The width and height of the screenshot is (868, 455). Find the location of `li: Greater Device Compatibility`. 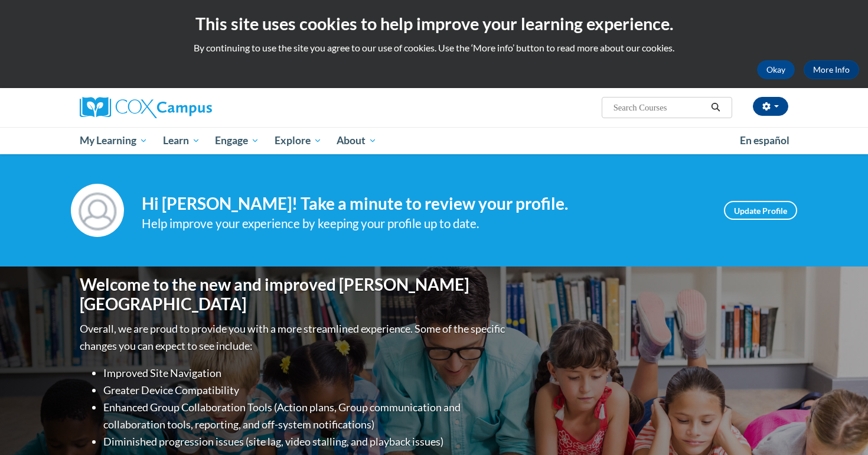

li: Greater Device Compatibility is located at coordinates (306, 390).